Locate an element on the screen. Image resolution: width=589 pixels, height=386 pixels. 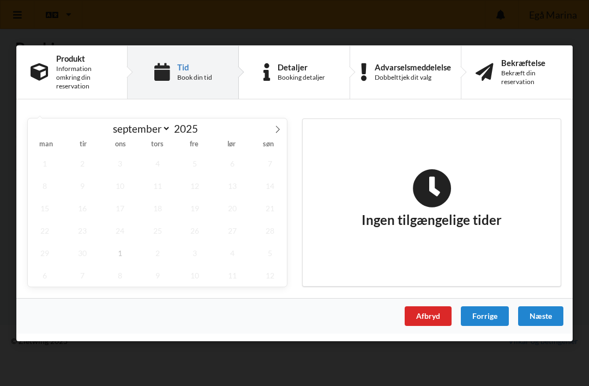
span: september 25, 2025 is located at coordinates (158, 230).